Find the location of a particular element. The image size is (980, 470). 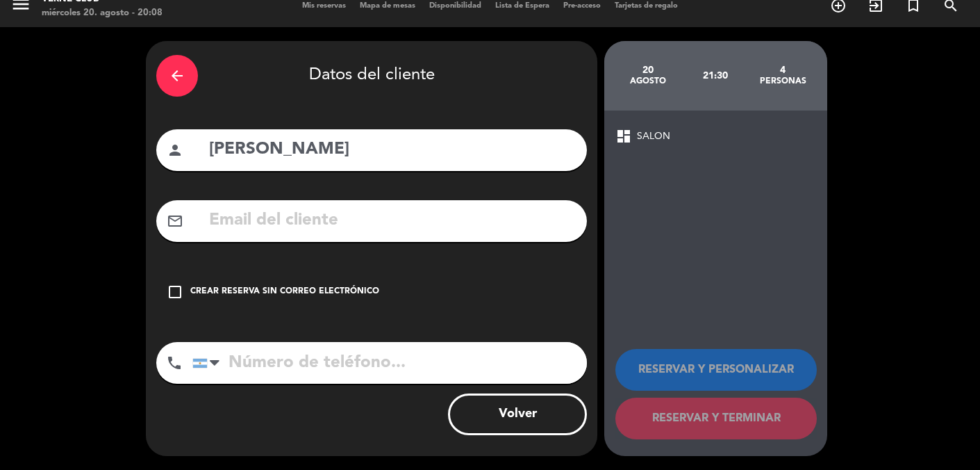

i: arrow_back is located at coordinates (177, 76).